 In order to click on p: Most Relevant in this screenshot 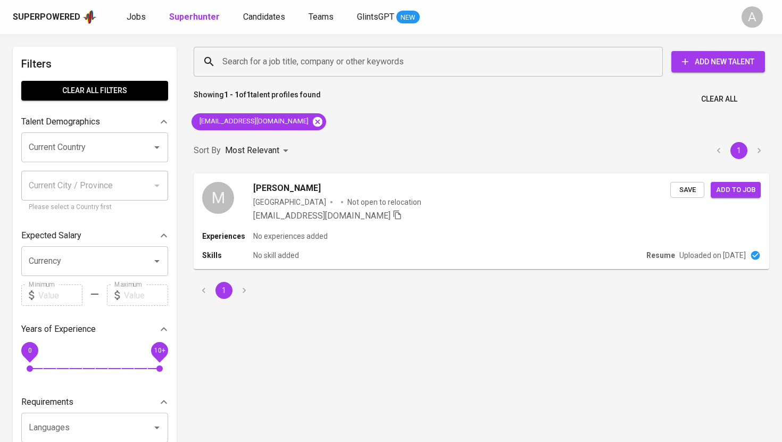, I will do `click(252, 151)`.